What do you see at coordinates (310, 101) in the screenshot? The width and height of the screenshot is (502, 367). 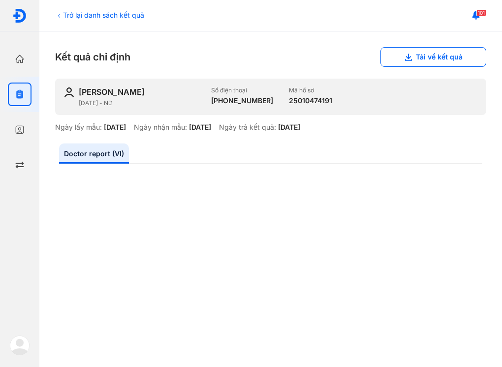 I see `div: 25010474191` at bounding box center [310, 101].